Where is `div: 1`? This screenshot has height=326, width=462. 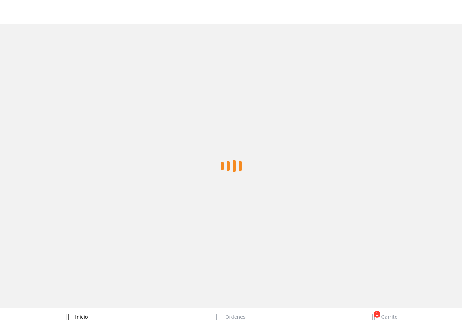
div: 1 is located at coordinates (377, 314).